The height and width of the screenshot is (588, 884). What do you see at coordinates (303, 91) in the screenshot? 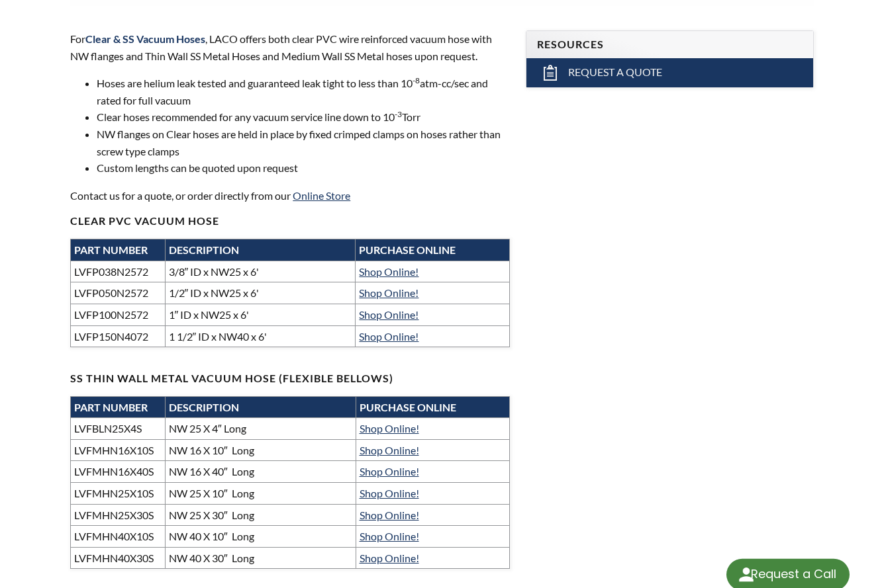
I see `li: Hoses are helium leak tested and guaranteed leak tight to less than 10 atm-cc/sec and rated for f...` at bounding box center [303, 91].